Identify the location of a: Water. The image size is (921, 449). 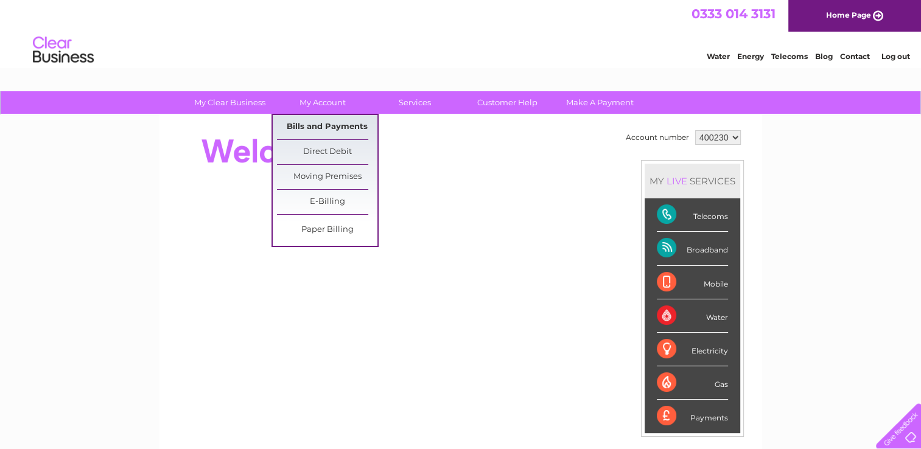
(719, 56).